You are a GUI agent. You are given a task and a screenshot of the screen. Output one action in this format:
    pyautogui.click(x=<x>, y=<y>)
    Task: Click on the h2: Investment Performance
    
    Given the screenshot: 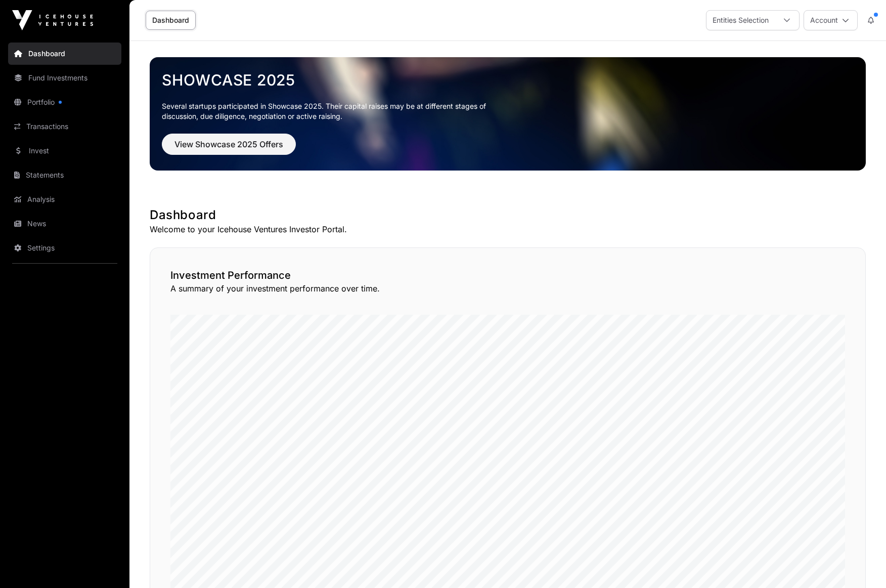 What is the action you would take?
    pyautogui.click(x=508, y=275)
    